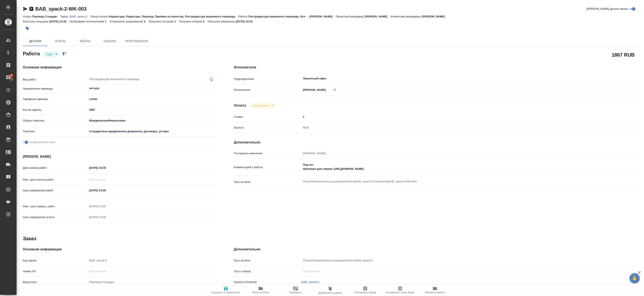 Image resolution: width=644 pixels, height=296 pixels. I want to click on p: Ставка, so click(268, 117).